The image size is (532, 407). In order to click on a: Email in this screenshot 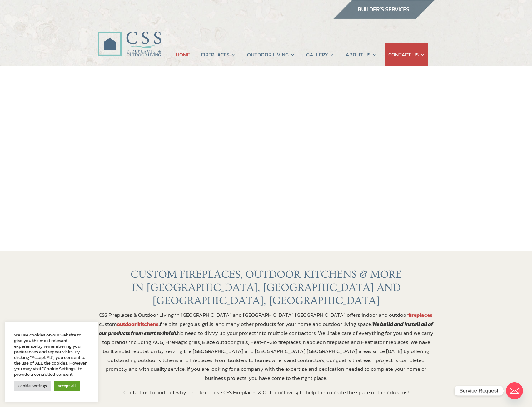, I will do `click(515, 391)`.